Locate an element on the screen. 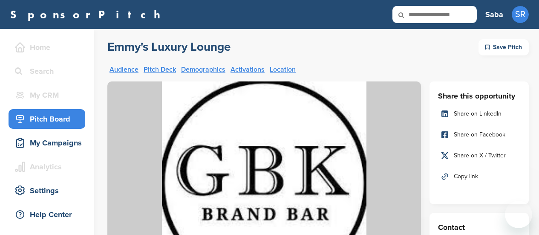  div: Home is located at coordinates (49, 47).